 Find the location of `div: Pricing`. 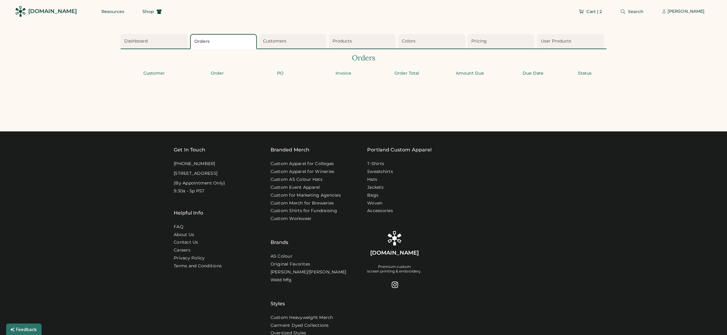

div: Pricing is located at coordinates (502, 41).